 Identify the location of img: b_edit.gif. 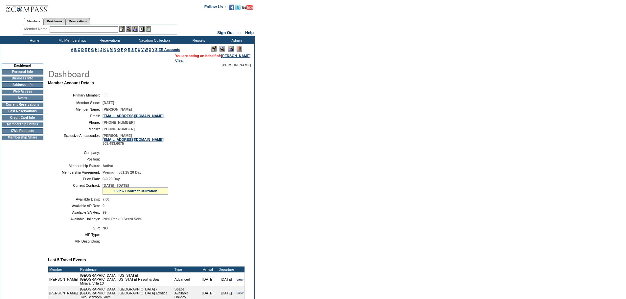
(122, 29).